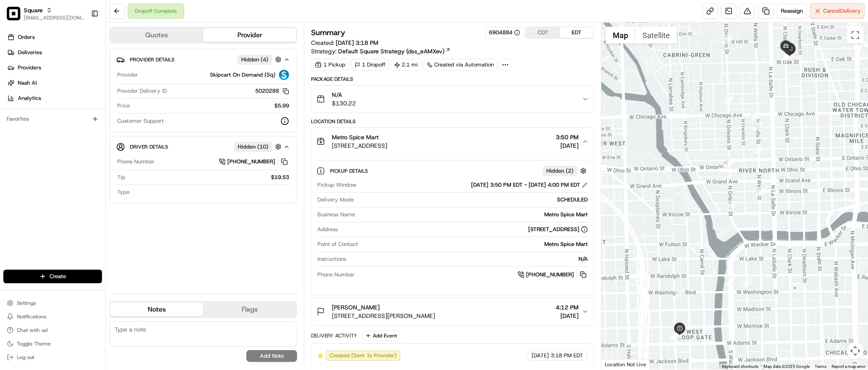 The height and width of the screenshot is (370, 868). Describe the element at coordinates (68, 93) in the screenshot. I see `div: We're available if you need us!` at that location.